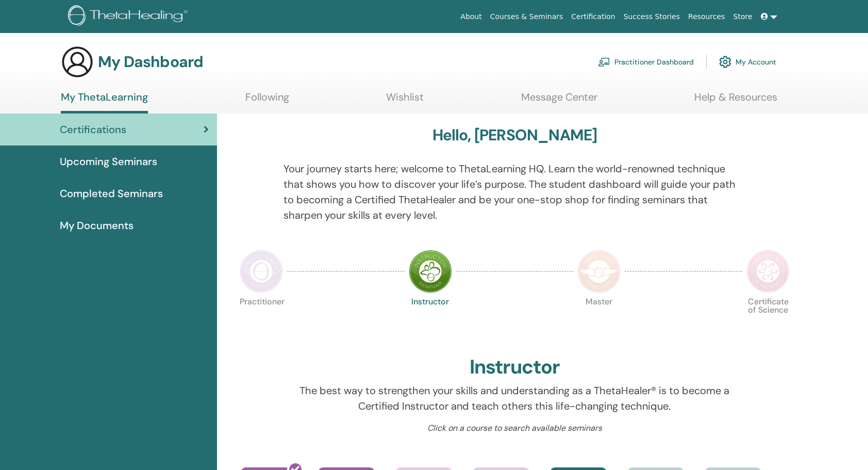 Image resolution: width=868 pixels, height=470 pixels. I want to click on span: Completed Seminars, so click(111, 193).